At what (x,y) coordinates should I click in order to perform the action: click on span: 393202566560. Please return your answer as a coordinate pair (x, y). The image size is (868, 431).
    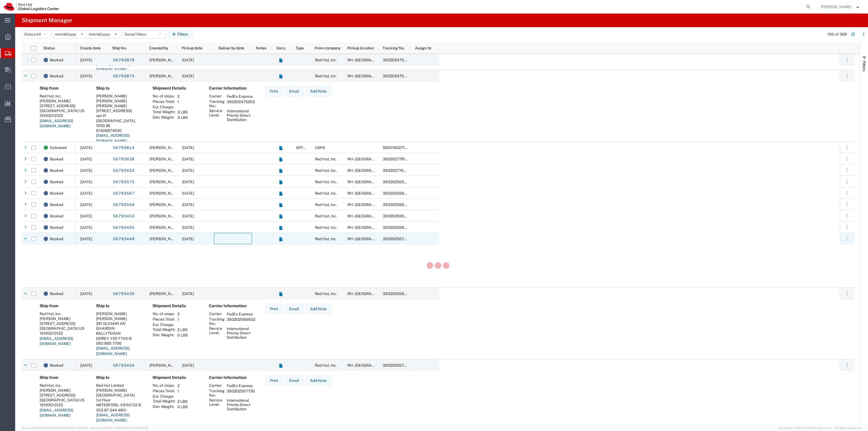
    Looking at the image, I should click on (397, 216).